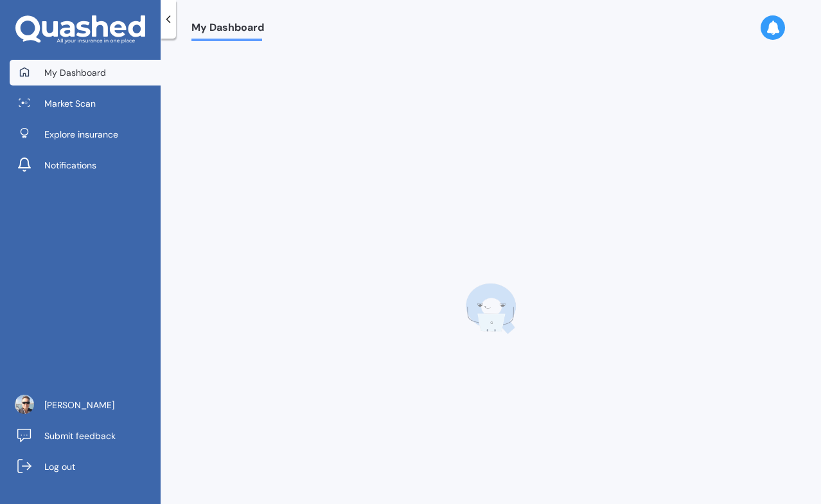  Describe the element at coordinates (491, 309) in the screenshot. I see `img: q-laptop.bc25ffb5ccee3f42f31d.webp` at that location.